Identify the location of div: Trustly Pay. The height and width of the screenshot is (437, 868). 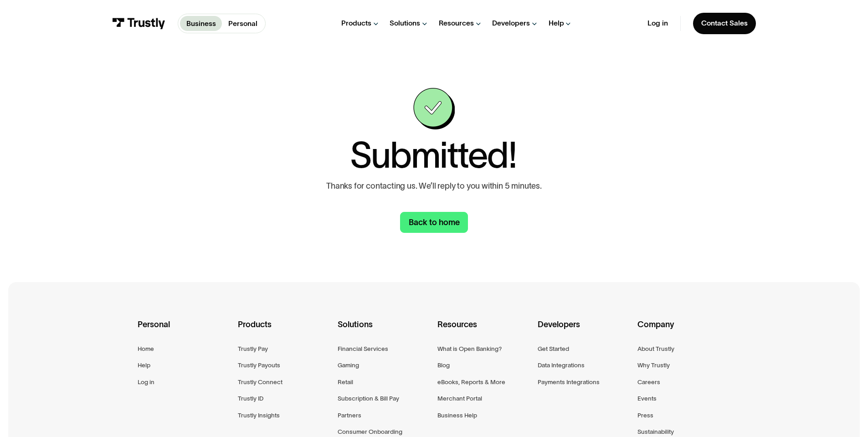
(253, 349).